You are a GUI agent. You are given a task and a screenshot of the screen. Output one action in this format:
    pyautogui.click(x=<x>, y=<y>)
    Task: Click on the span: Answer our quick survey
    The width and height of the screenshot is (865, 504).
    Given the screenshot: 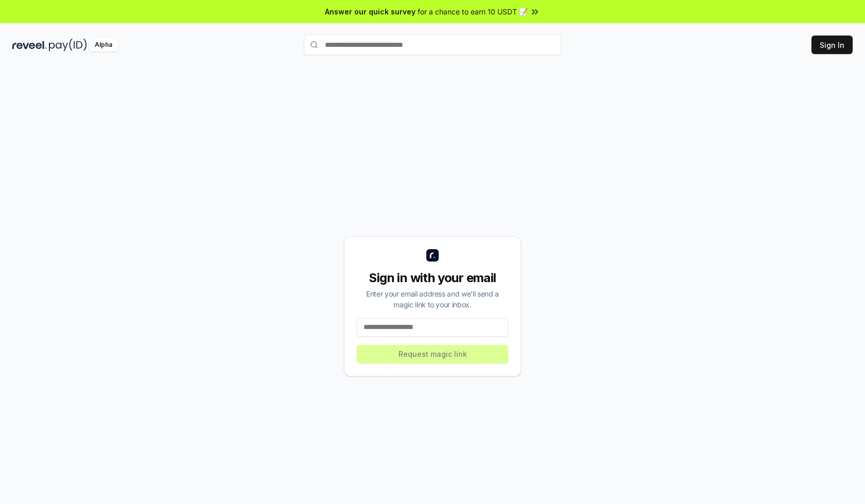 What is the action you would take?
    pyautogui.click(x=370, y=12)
    